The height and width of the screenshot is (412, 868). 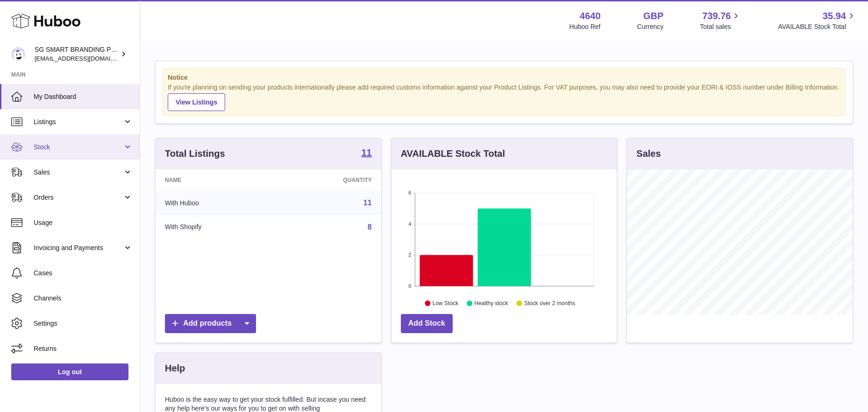 What do you see at coordinates (504, 78) in the screenshot?
I see `strong: Notice` at bounding box center [504, 78].